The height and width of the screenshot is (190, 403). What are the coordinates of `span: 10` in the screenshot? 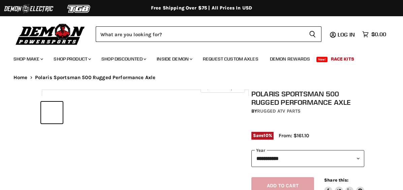 It's located at (266, 135).